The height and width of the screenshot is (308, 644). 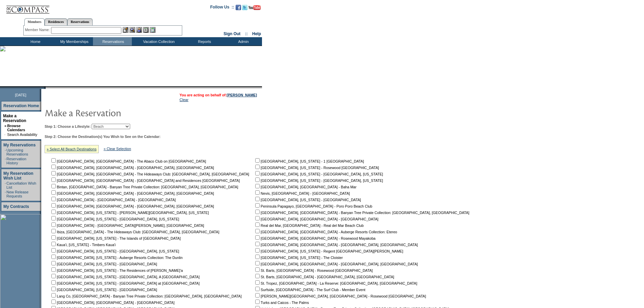 What do you see at coordinates (16, 207) in the screenshot?
I see `a: My Contracts` at bounding box center [16, 207].